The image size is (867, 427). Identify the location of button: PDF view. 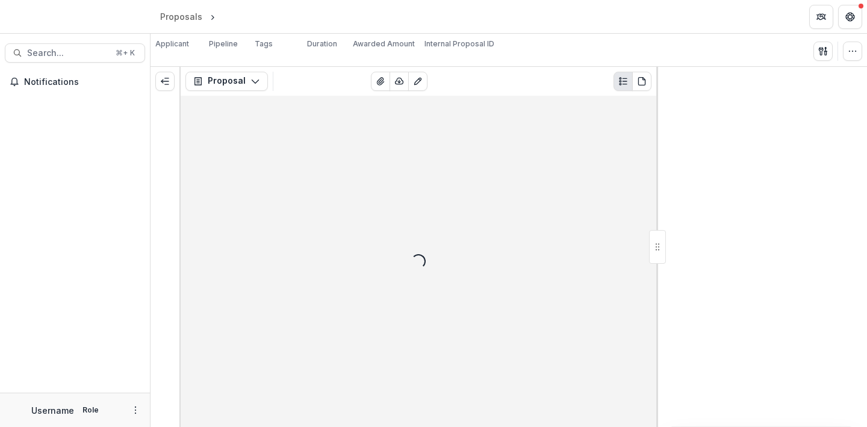
(642, 81).